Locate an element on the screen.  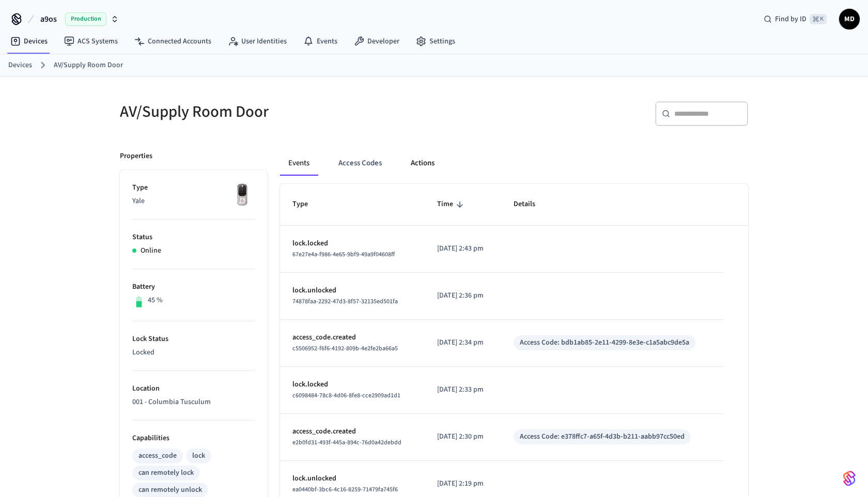
span: Type is located at coordinates (307, 204).